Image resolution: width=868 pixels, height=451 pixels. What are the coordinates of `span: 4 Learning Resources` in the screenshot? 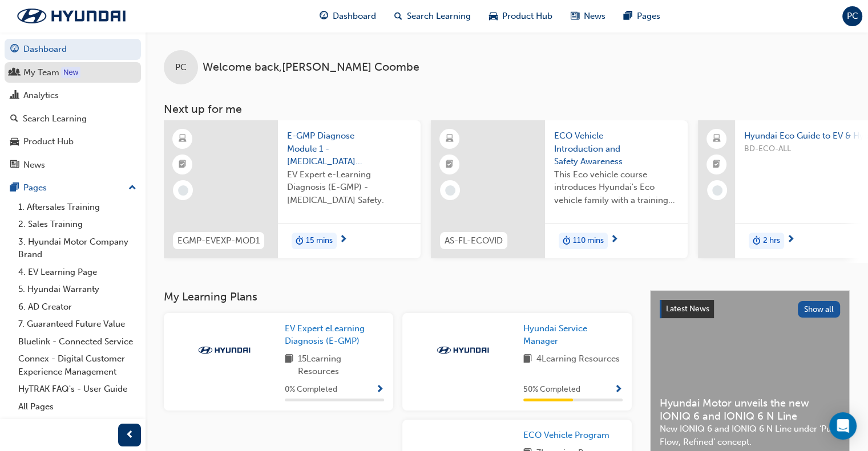 It's located at (578, 359).